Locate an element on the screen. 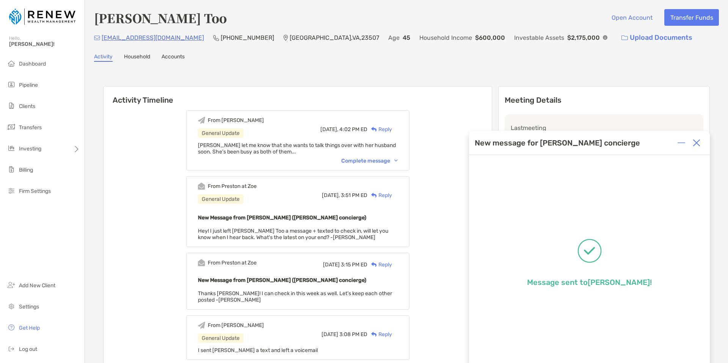 This screenshot has height=363, width=728. a: Household is located at coordinates (137, 58).